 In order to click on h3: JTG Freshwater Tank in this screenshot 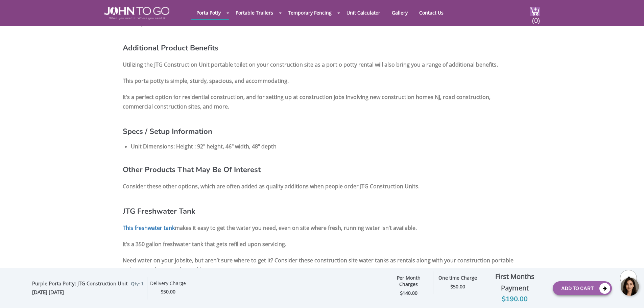, I will do `click(322, 207)`.